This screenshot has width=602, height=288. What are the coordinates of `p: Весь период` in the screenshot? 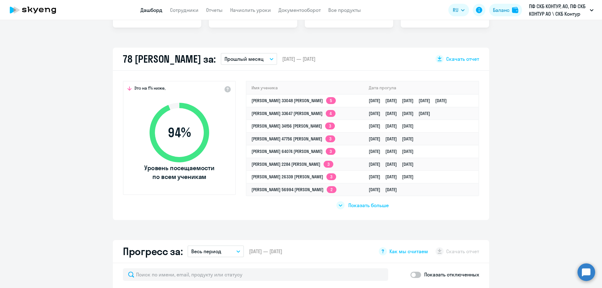 It's located at (206, 252).